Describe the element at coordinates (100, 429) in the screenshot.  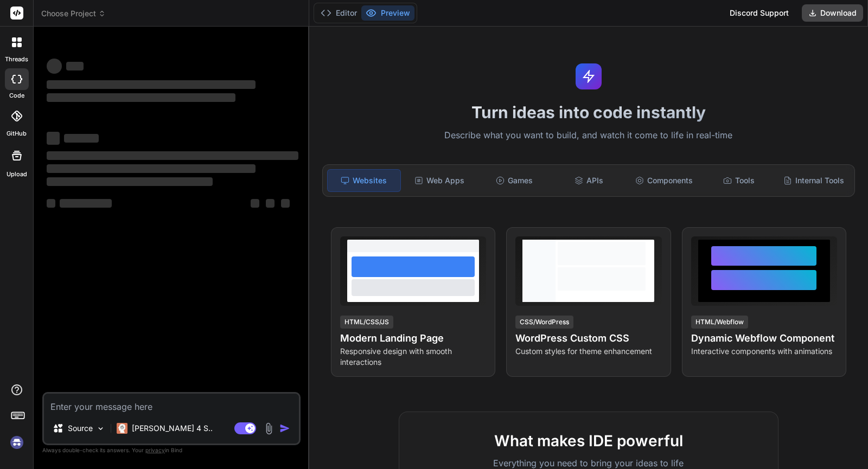
I see `img: Pick Models` at that location.